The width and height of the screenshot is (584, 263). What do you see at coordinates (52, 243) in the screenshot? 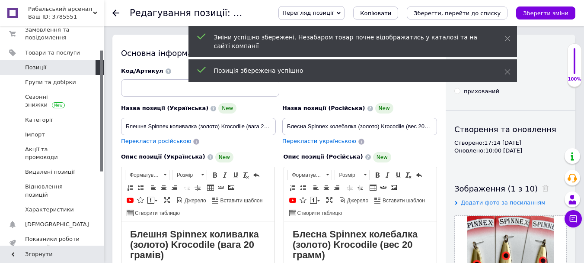
I see `span: Показники роботи компанії` at bounding box center [52, 243].